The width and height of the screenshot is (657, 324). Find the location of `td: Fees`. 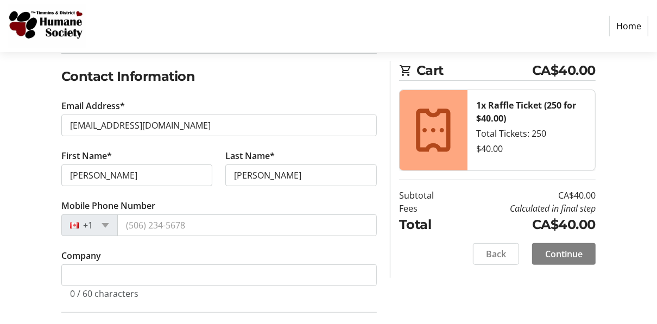

td: Fees is located at coordinates (428, 209).